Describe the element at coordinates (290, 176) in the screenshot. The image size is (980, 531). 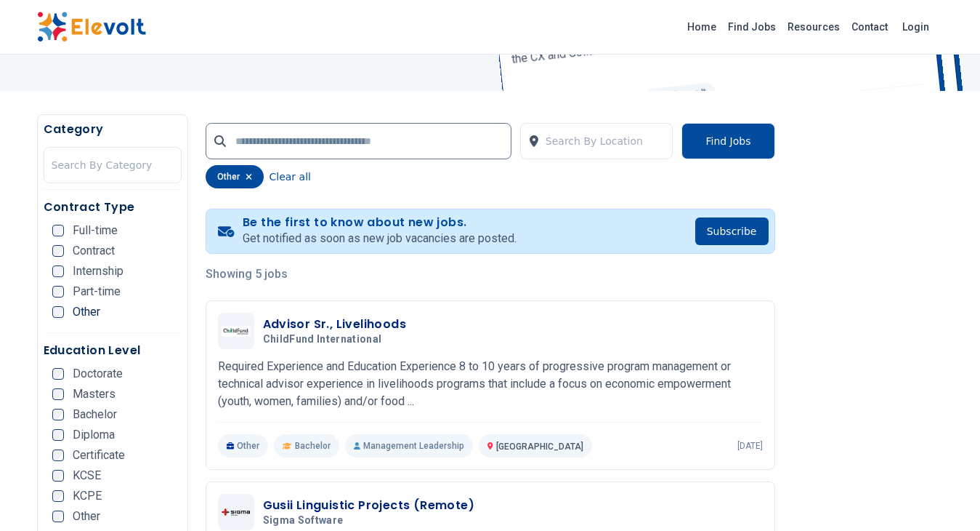
I see `button: Clear all` at that location.